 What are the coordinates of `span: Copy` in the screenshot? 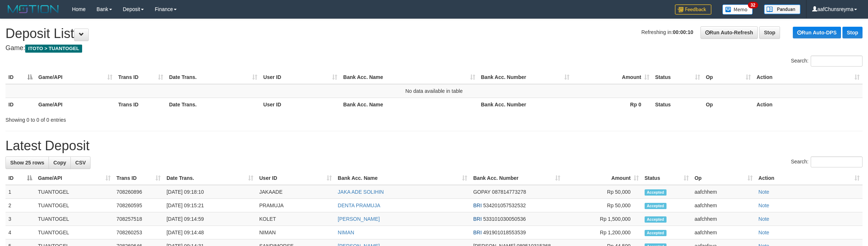 It's located at (59, 163).